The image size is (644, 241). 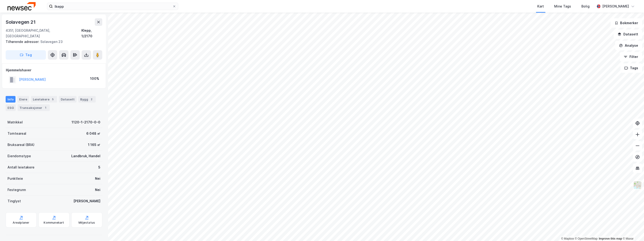 What do you see at coordinates (585, 6) in the screenshot?
I see `div: Bolig` at bounding box center [585, 6].